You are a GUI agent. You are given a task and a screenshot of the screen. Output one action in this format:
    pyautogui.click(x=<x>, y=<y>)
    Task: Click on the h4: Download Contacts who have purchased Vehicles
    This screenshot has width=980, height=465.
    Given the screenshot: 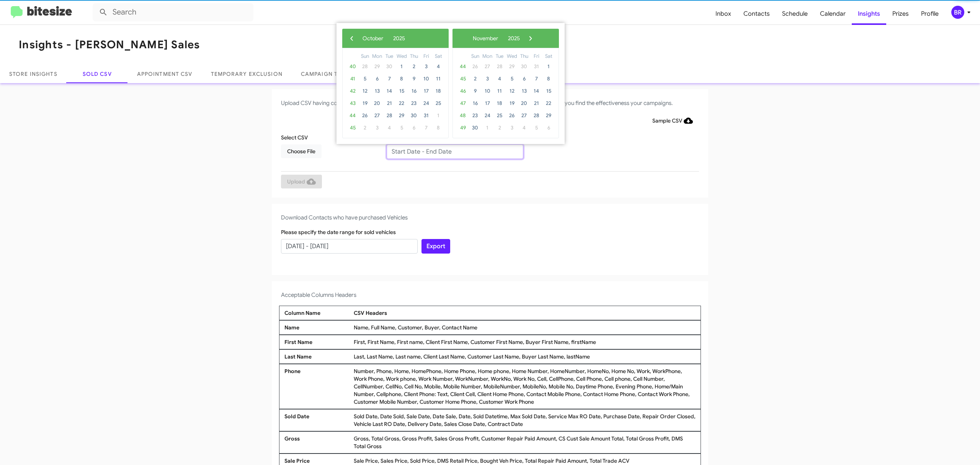 What is the action you would take?
    pyautogui.click(x=490, y=218)
    